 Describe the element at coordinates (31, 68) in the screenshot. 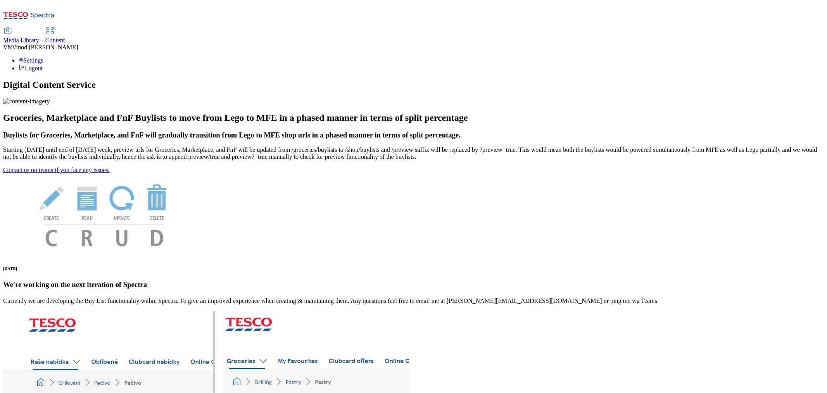

I see `a: Logout` at that location.